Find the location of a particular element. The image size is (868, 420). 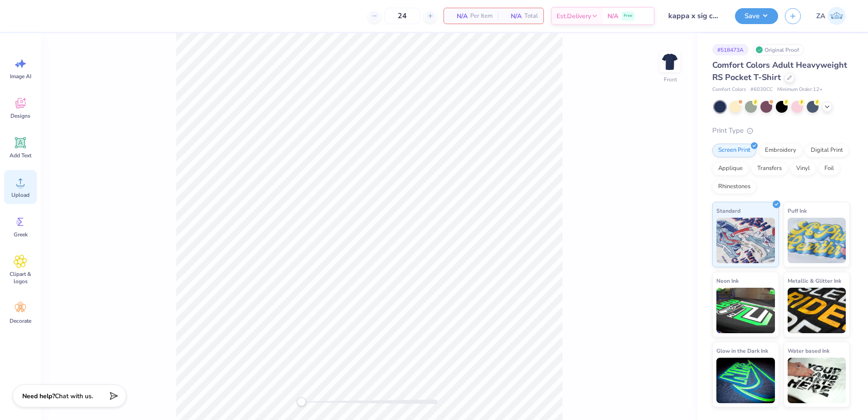

span: Total is located at coordinates (532, 16).